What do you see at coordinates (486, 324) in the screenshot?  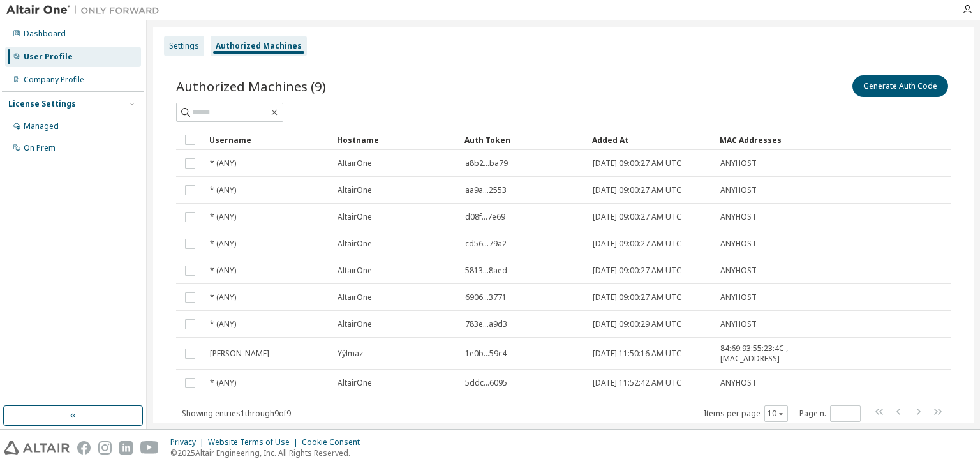 I see `span: 783e...a9d3` at bounding box center [486, 324].